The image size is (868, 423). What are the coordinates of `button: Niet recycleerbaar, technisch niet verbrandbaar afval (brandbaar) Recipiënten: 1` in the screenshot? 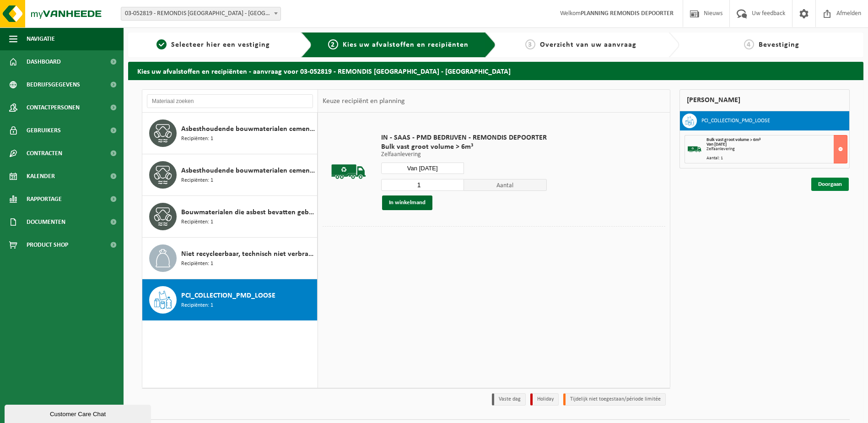 It's located at (230, 258).